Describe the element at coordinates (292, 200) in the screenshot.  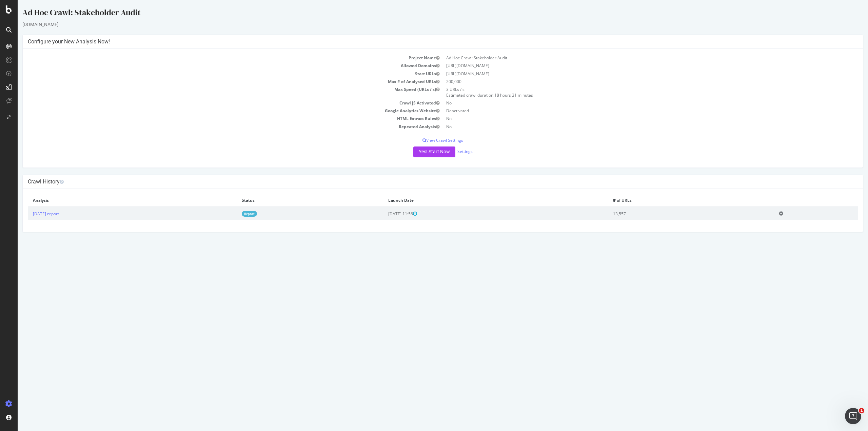
I see `th: Status` at that location.